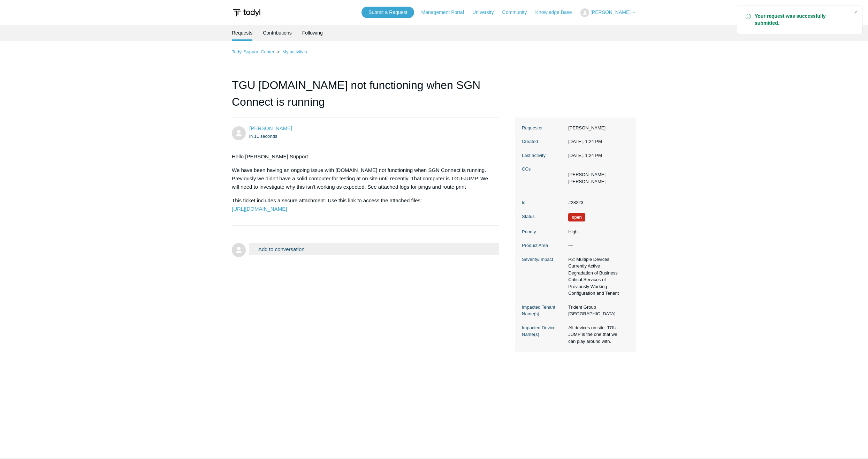 The height and width of the screenshot is (459, 868). Describe the element at coordinates (374, 249) in the screenshot. I see `button: Add to conversation` at that location.